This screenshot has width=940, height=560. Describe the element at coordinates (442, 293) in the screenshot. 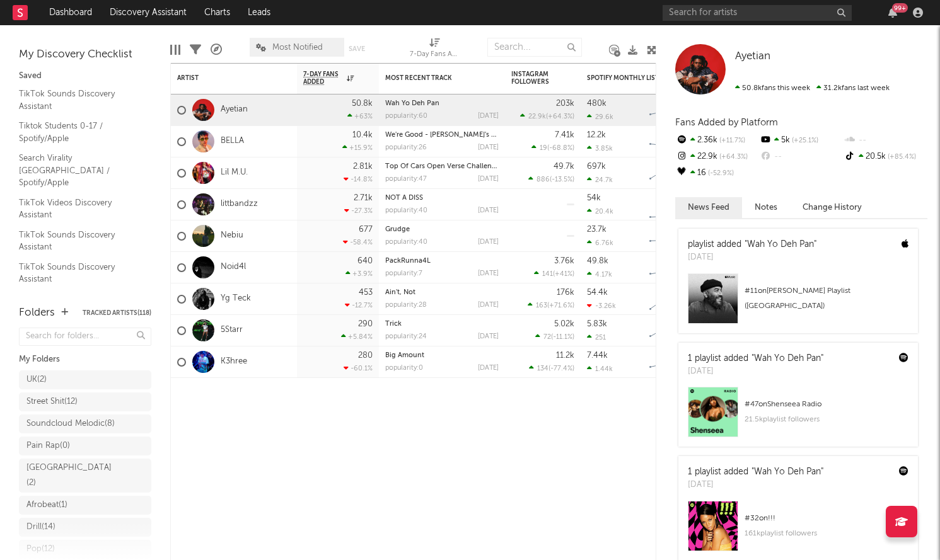

I see `div: Ain't, Not` at that location.